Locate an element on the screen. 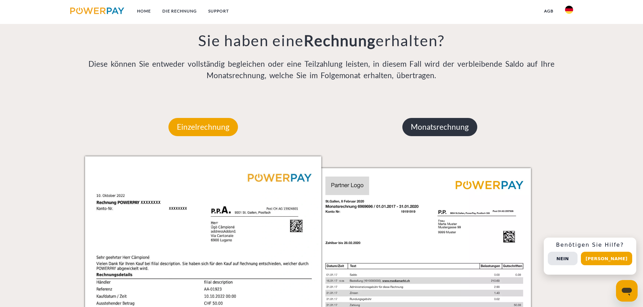 The width and height of the screenshot is (643, 307). a: SUPPORT is located at coordinates (218, 11).